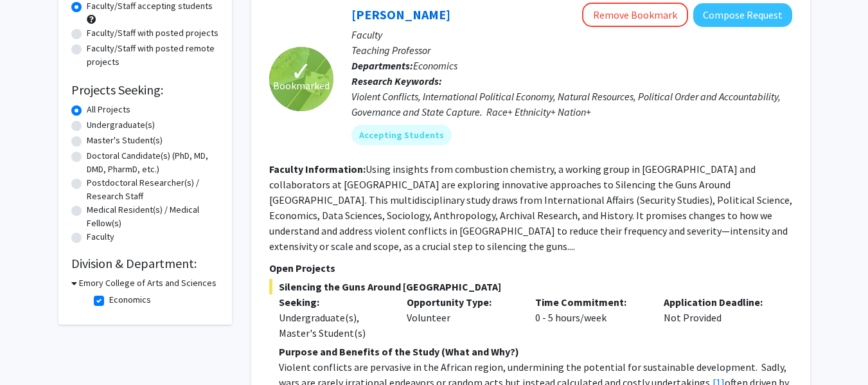 This screenshot has width=868, height=385. What do you see at coordinates (718, 302) in the screenshot?
I see `p: Application Deadline:` at bounding box center [718, 302].